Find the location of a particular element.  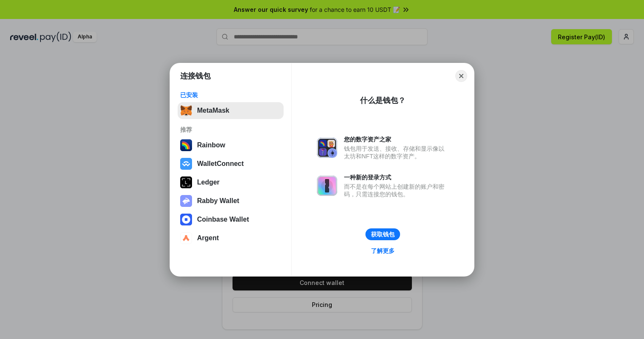

div: 而不是在每个网站上创建新的账户和密码，只需连接您的钱包。 is located at coordinates (396, 190).